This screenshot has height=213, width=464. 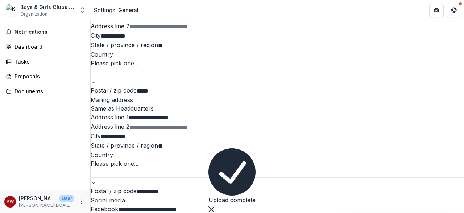 What do you see at coordinates (45, 76) in the screenshot?
I see `a: Proposals` at bounding box center [45, 76].